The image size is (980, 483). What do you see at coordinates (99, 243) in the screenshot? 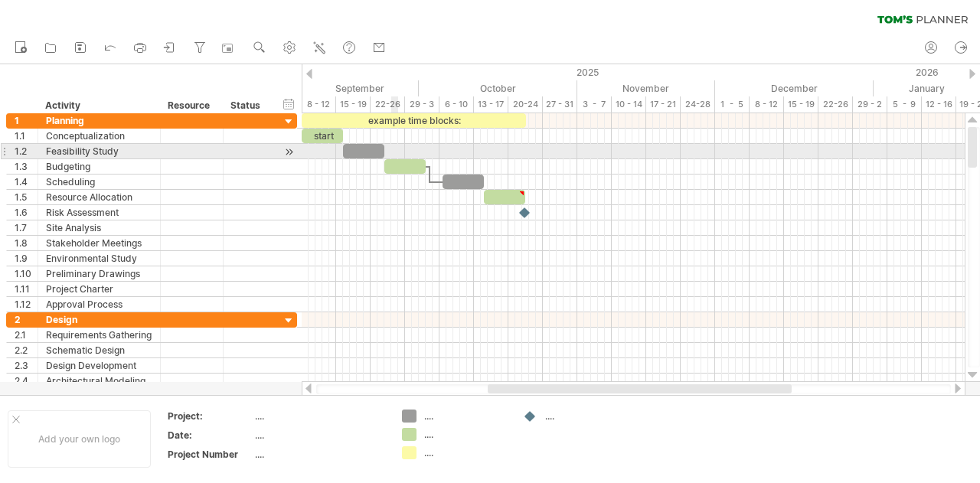
I see `div: Stakeholder Meetings` at bounding box center [99, 243].